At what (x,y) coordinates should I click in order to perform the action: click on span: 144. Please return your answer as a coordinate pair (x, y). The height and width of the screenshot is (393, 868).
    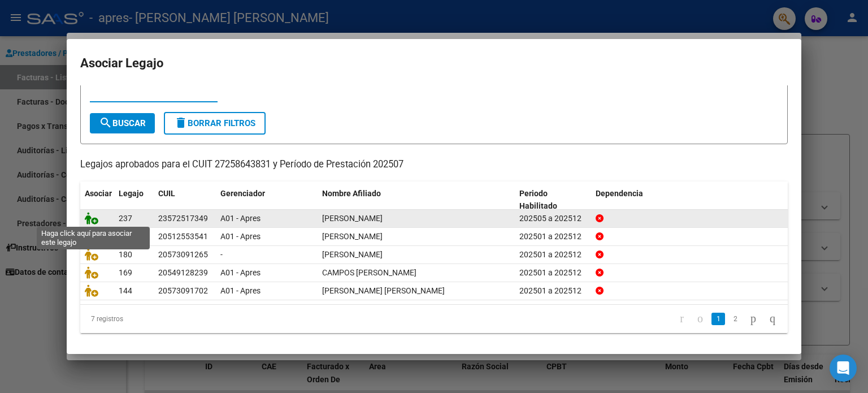
    Looking at the image, I should click on (126, 291).